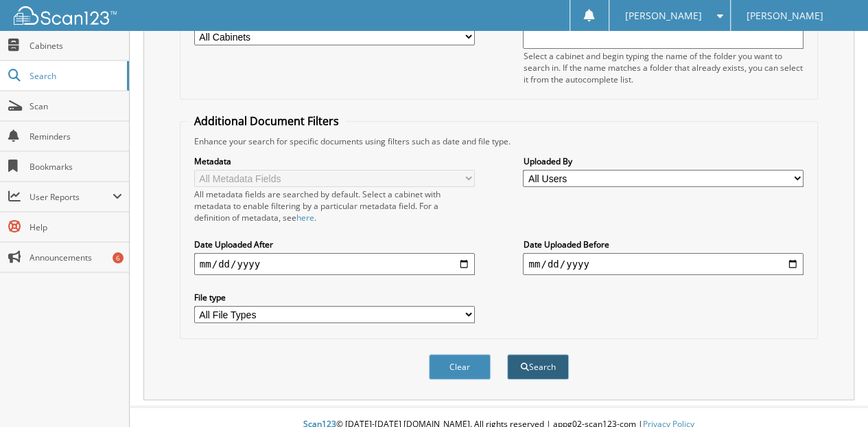 This screenshot has width=868, height=427. What do you see at coordinates (460, 366) in the screenshot?
I see `button: Clear` at bounding box center [460, 366].